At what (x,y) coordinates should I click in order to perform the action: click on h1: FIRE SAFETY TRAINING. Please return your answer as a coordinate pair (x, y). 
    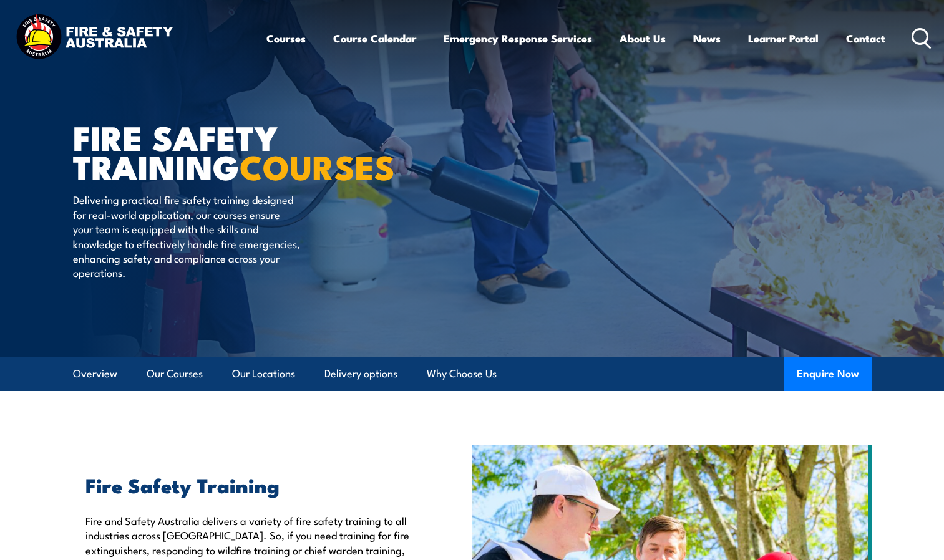
    Looking at the image, I should click on (227, 151).